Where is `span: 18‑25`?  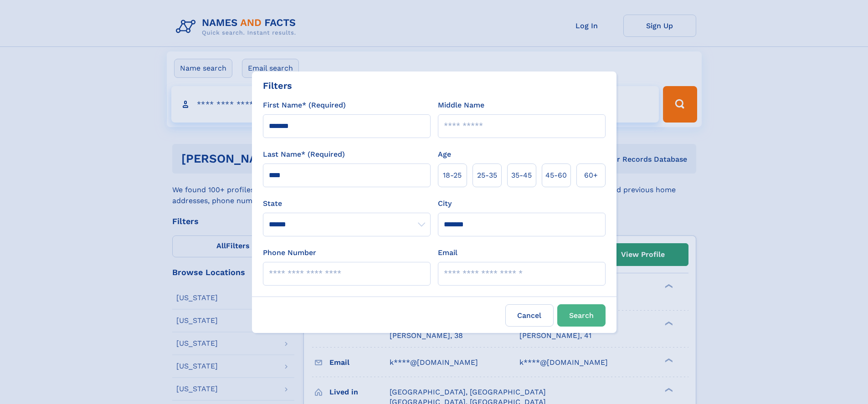
span: 18‑25 is located at coordinates (452, 175).